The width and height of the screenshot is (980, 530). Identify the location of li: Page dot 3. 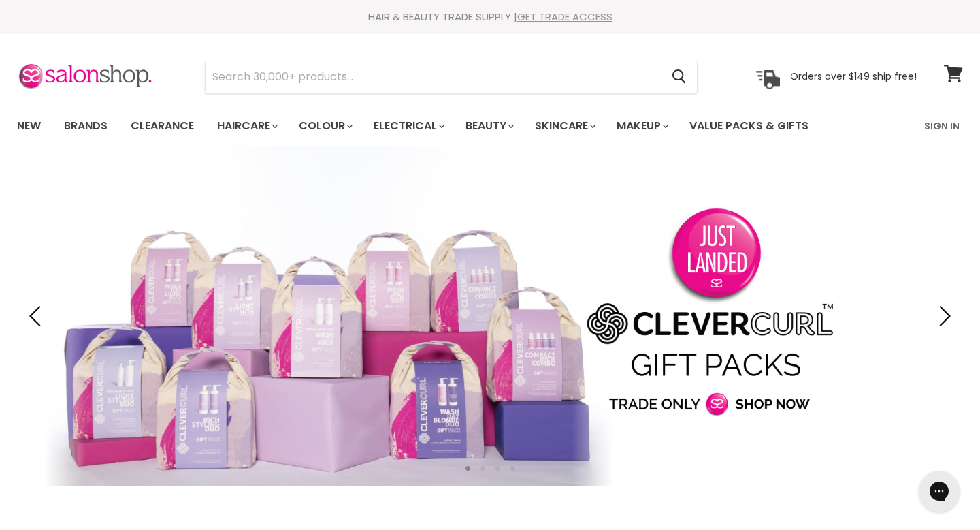
(498, 468).